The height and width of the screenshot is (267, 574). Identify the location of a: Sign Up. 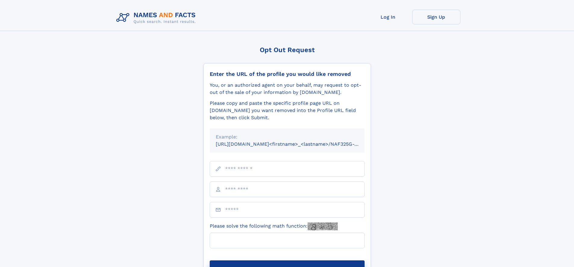
(437, 17).